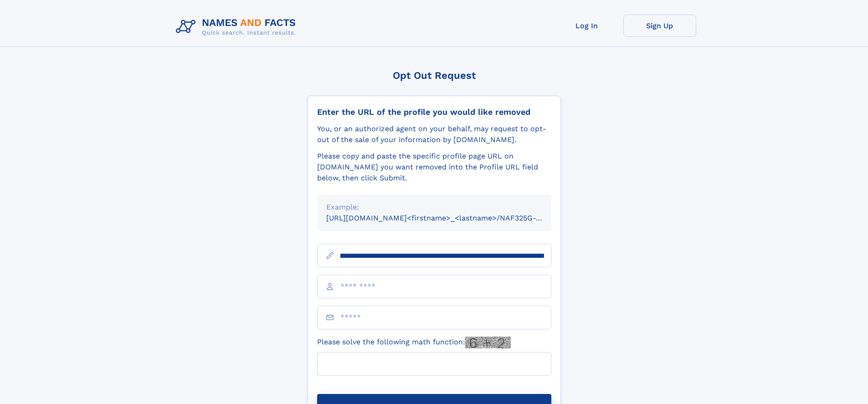 Image resolution: width=868 pixels, height=404 pixels. I want to click on label: Please solve the following math function:, so click(413, 342).